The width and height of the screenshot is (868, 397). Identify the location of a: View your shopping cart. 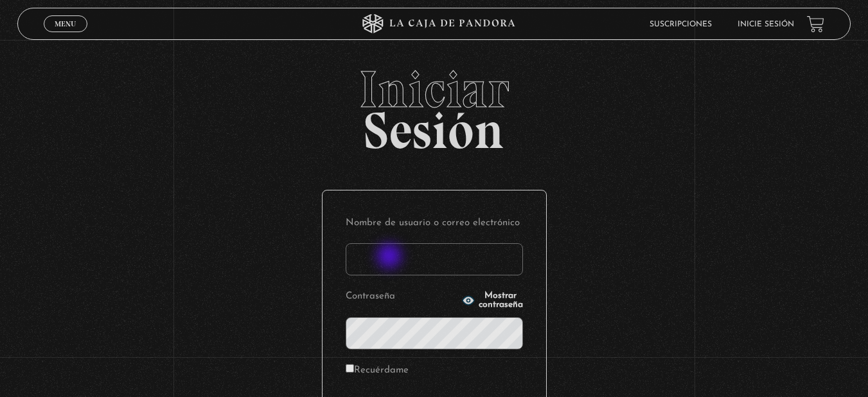
(816, 24).